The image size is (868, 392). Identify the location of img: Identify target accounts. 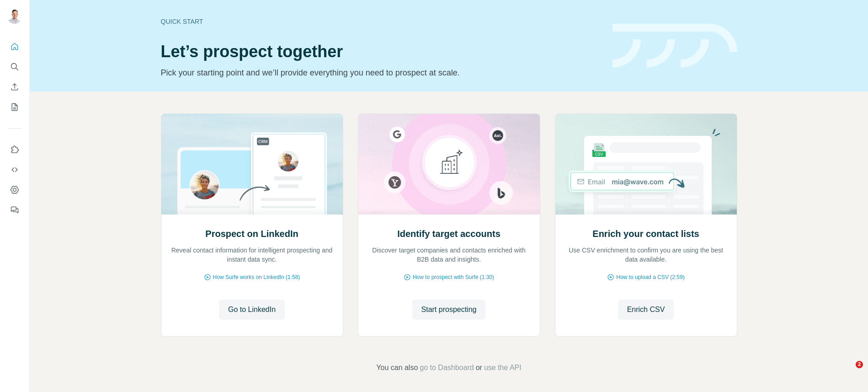
(449, 164).